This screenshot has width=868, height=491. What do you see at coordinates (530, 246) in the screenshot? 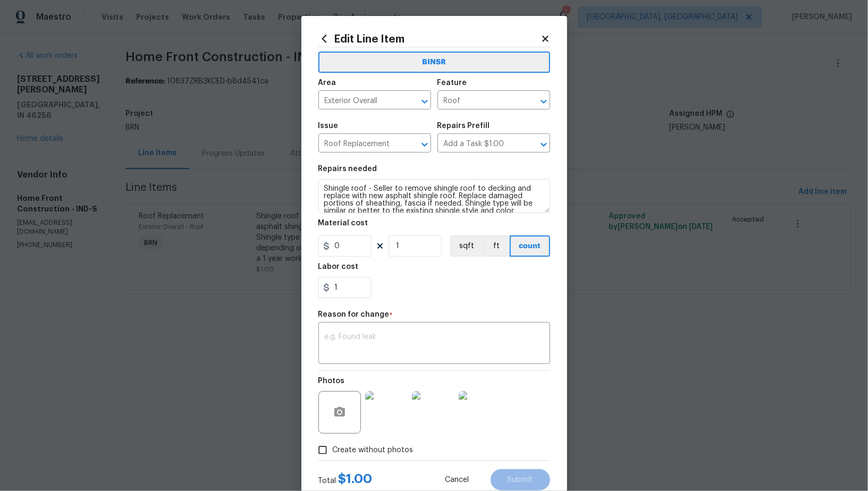
I see `button: count` at bounding box center [530, 246].